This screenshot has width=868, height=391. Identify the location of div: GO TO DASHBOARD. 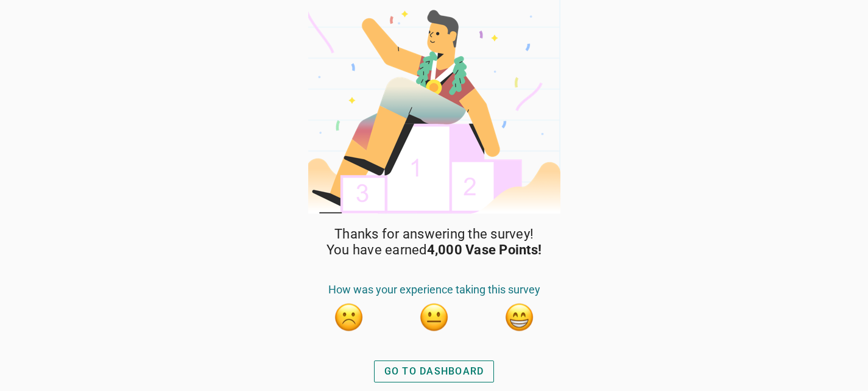
(435, 371).